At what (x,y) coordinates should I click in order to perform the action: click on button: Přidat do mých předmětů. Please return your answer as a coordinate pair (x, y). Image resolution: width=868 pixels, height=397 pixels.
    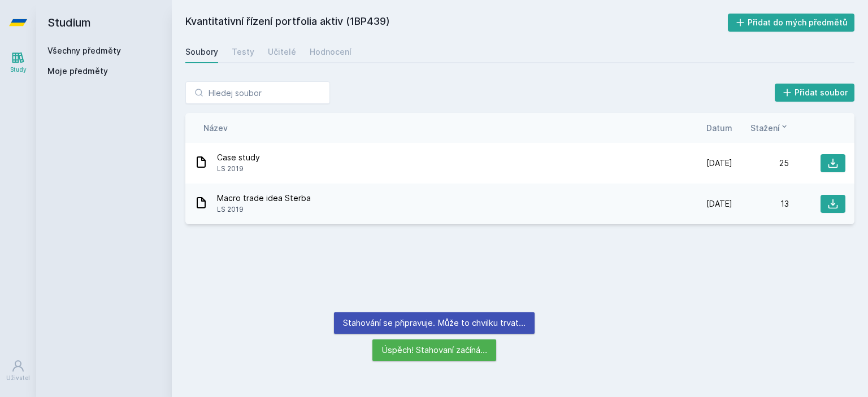
    Looking at the image, I should click on (791, 22).